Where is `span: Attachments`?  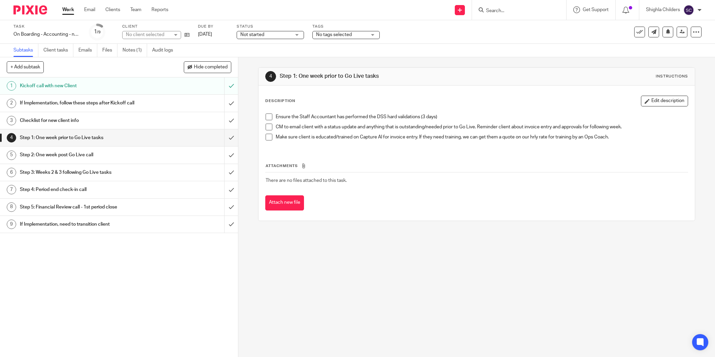 span: Attachments is located at coordinates (282, 166).